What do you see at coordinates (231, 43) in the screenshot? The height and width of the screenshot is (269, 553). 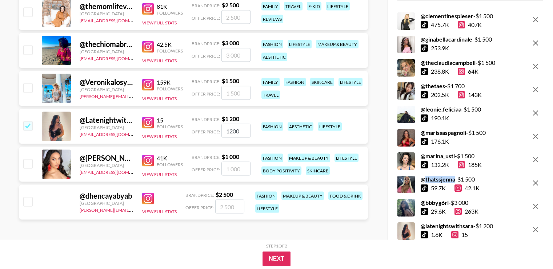 I see `strong: $ 3 000` at bounding box center [231, 43].